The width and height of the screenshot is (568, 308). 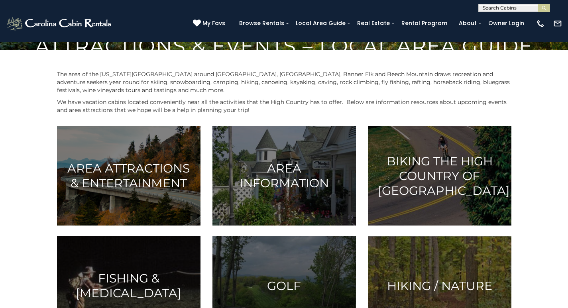 What do you see at coordinates (440, 286) in the screenshot?
I see `h3: Hiking / Nature` at bounding box center [440, 286].